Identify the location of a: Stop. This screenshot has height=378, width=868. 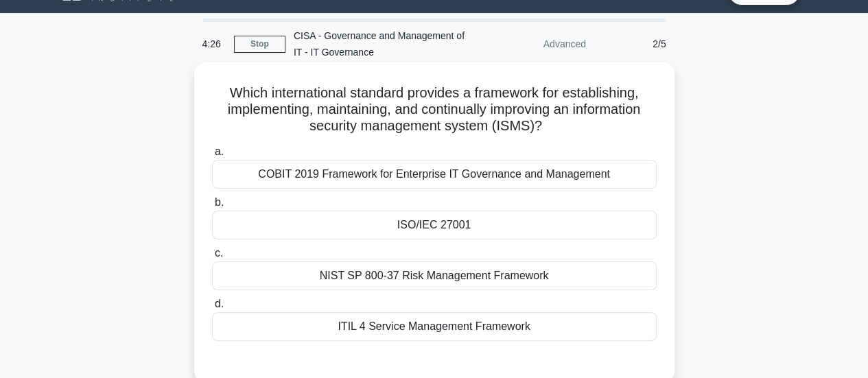
(259, 44).